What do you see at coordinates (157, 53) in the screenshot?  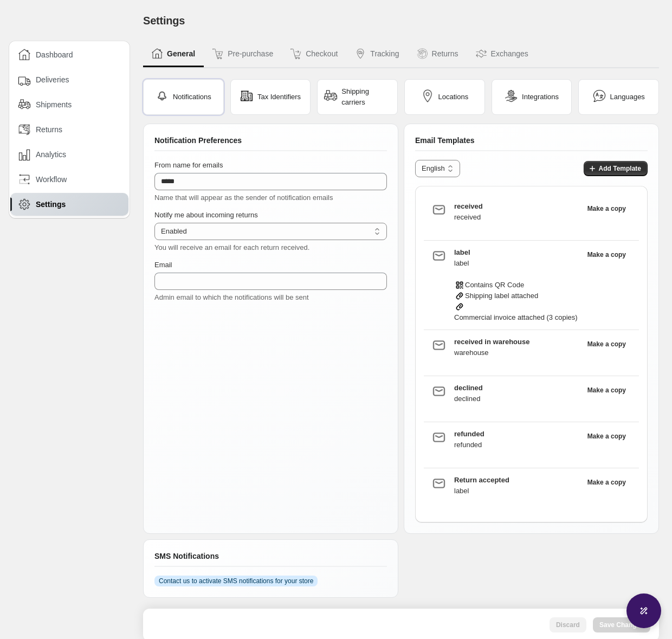 I see `img: General icon` at bounding box center [157, 53].